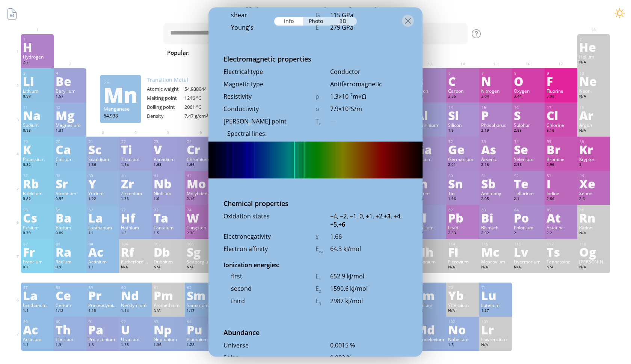 The image size is (631, 364). I want to click on div: 53, so click(561, 176).